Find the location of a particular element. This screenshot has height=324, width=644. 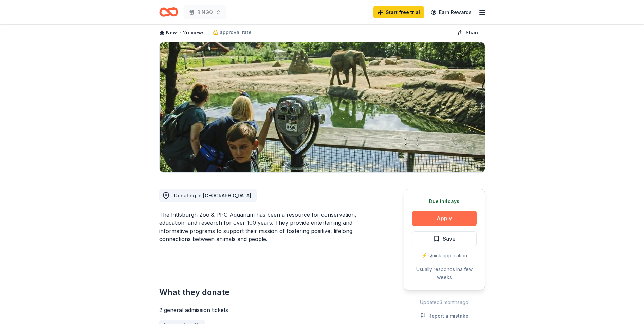

a: approval rate is located at coordinates (232, 33).